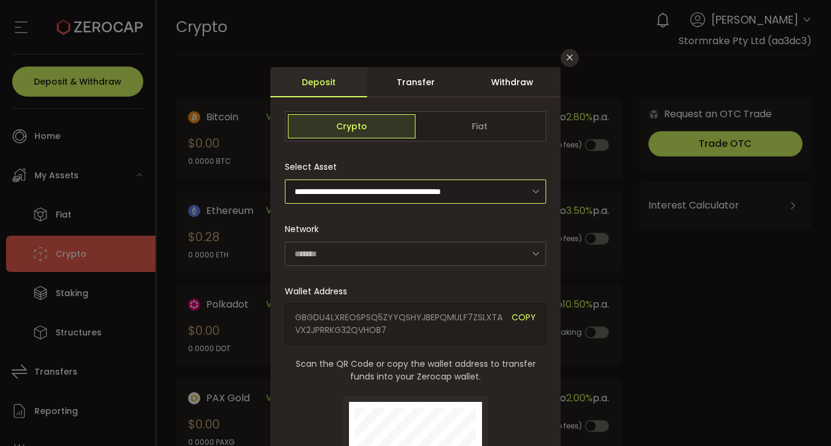  I want to click on div: Transfer, so click(415, 82).